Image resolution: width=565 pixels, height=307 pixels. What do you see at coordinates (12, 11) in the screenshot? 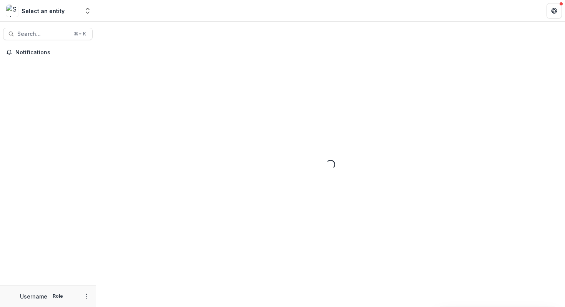
I see `img: Select an entity` at bounding box center [12, 11].